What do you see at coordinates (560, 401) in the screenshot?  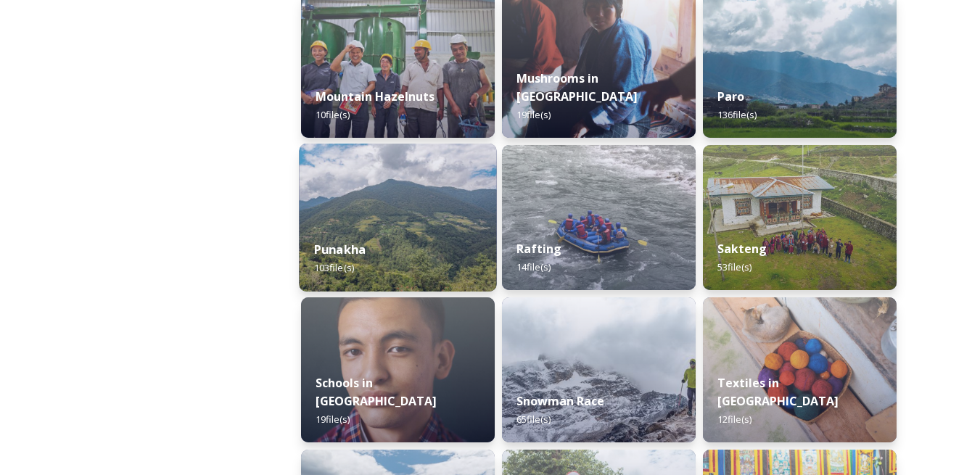 I see `strong: Snowman Race` at bounding box center [560, 401].